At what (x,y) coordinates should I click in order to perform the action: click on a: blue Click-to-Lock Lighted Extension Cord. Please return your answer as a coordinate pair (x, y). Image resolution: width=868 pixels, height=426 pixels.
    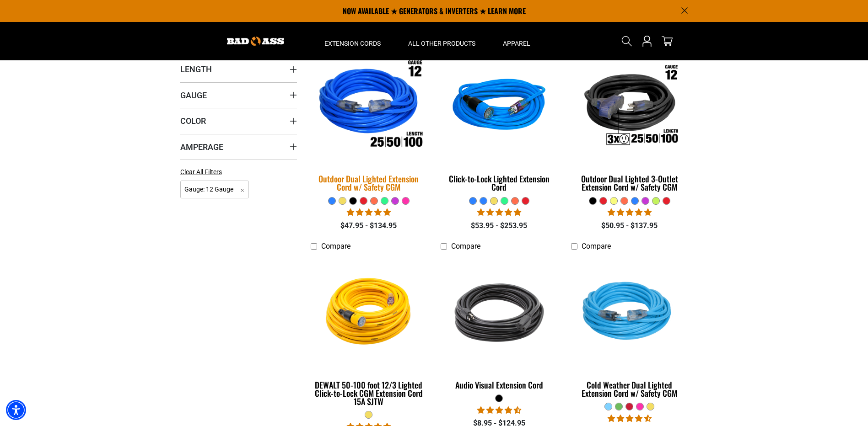
    Looking at the image, I should click on (499, 123).